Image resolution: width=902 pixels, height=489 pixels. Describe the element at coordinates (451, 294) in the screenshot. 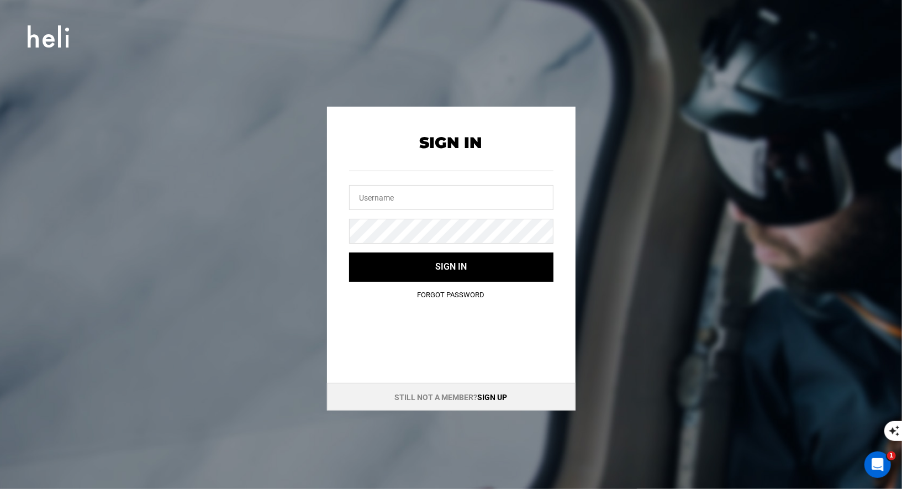

I see `a: Forgot Password` at that location.